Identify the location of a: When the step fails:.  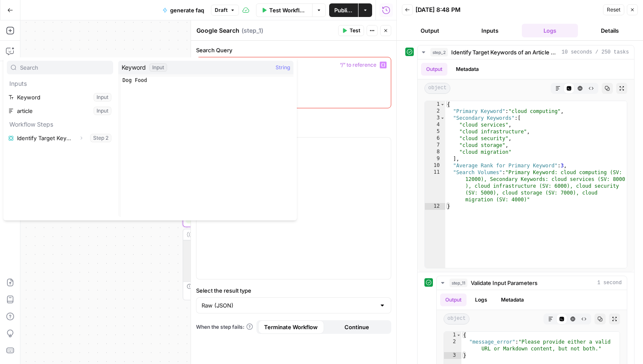
(225, 327).